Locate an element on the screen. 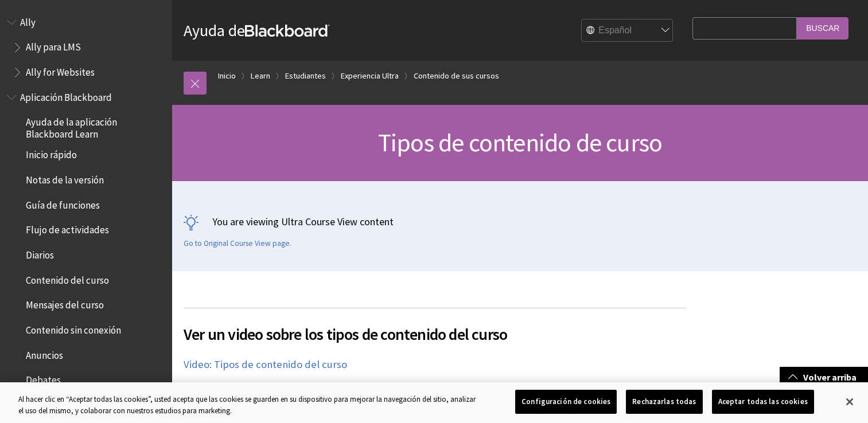 The width and height of the screenshot is (868, 423). a: Ayuda deBlackboard is located at coordinates (256, 31).